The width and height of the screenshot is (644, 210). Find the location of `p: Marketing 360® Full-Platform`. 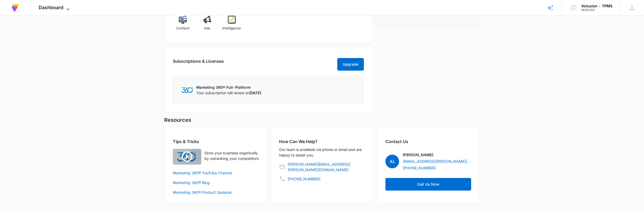

p: Marketing 360® Full-Platform is located at coordinates (229, 87).